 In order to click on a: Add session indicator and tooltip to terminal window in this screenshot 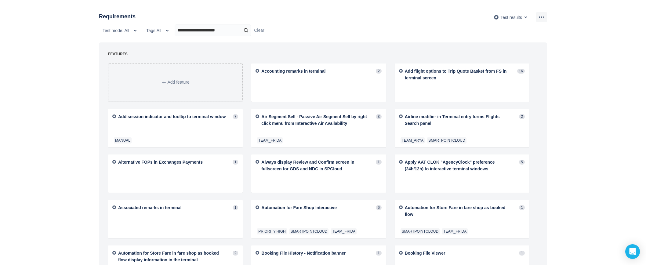, I will do `click(172, 117)`.